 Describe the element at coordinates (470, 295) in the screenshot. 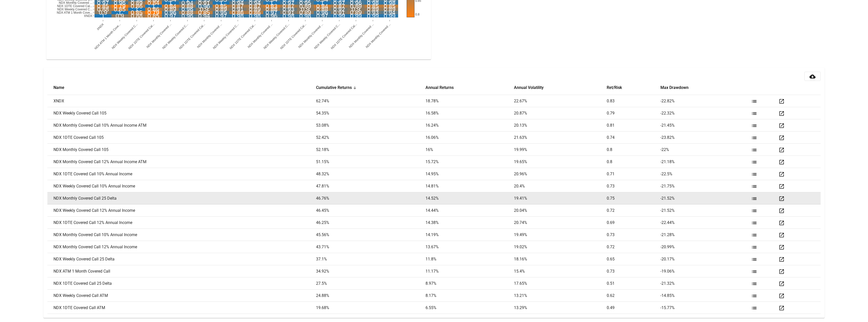

I see `td: 8.17 %` at that location.